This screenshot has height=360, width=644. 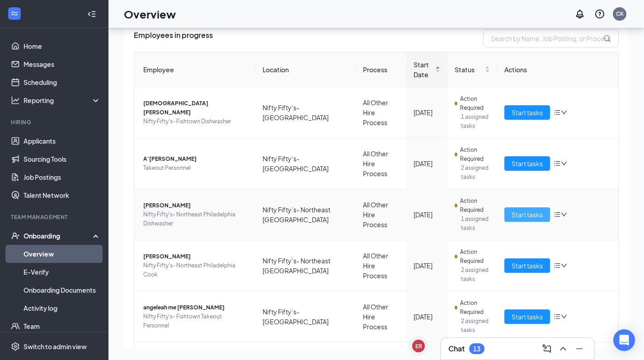 I want to click on div: ER, so click(x=419, y=346).